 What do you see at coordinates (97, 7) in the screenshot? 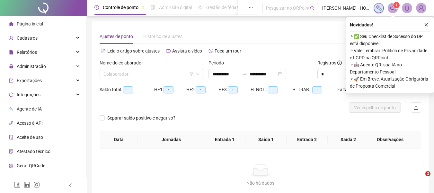
I see `span: clock-circle` at bounding box center [97, 7].